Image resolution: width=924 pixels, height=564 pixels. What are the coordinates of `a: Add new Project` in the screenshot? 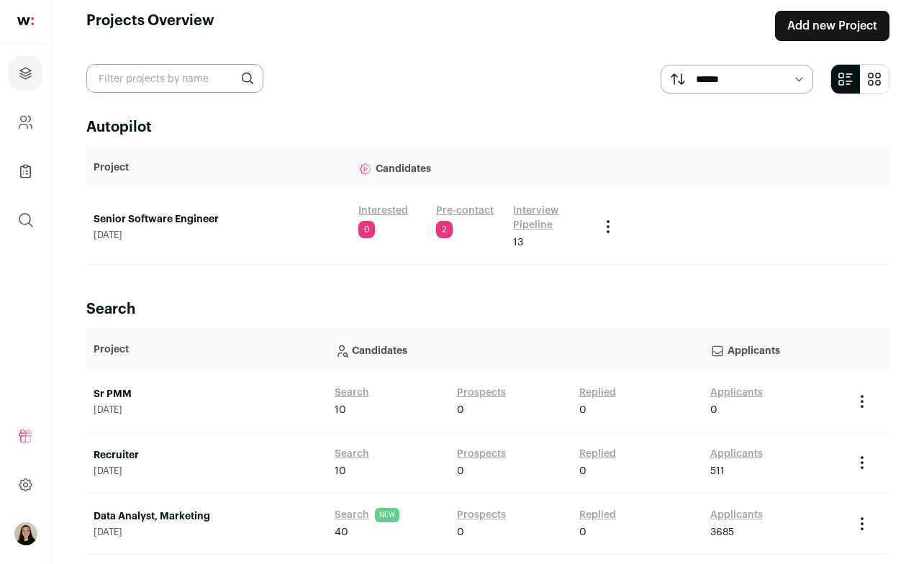 It's located at (832, 26).